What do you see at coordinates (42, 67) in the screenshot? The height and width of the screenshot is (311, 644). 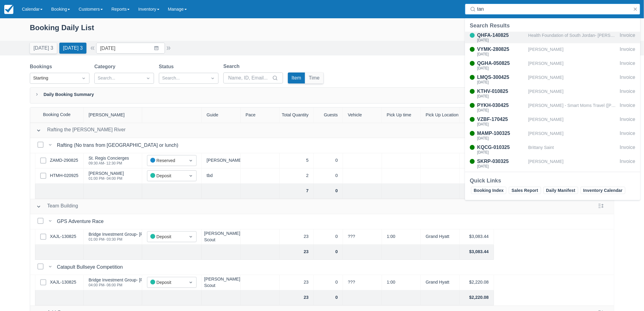 I see `label: Bookings` at bounding box center [42, 67].